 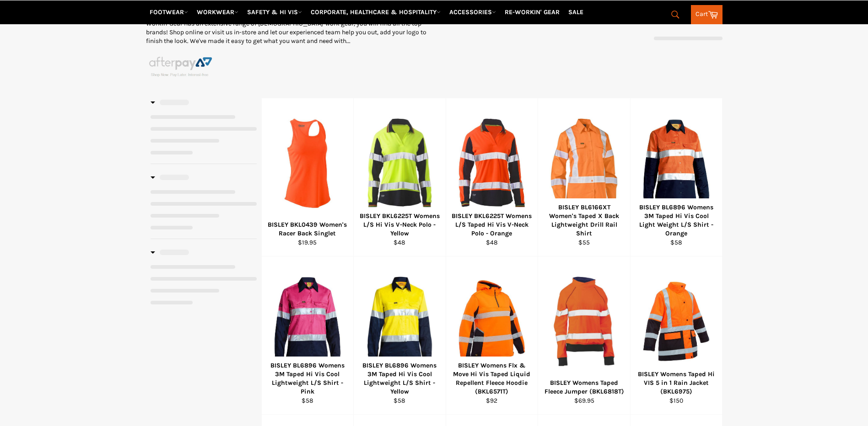 What do you see at coordinates (706, 14) in the screenshot?
I see `a: Cart` at bounding box center [706, 14].